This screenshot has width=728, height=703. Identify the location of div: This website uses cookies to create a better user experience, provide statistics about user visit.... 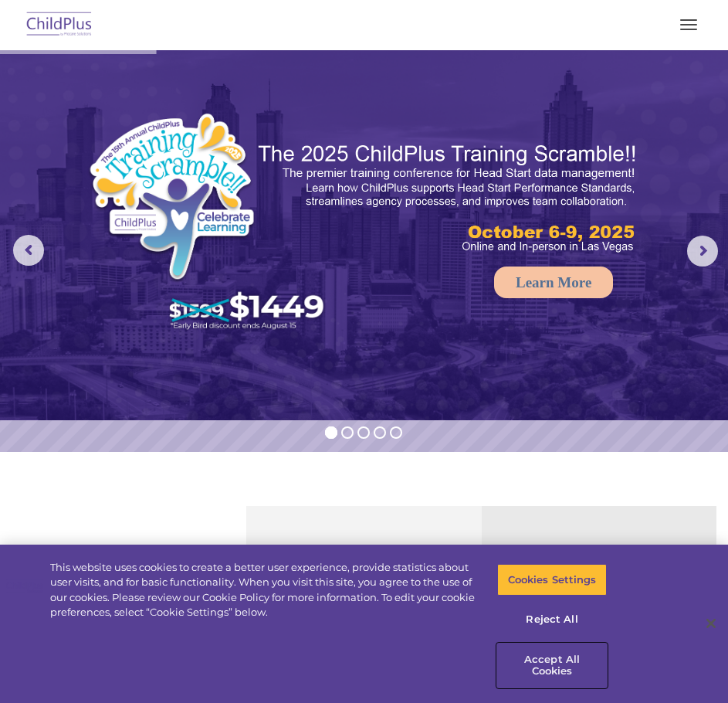
(263, 590).